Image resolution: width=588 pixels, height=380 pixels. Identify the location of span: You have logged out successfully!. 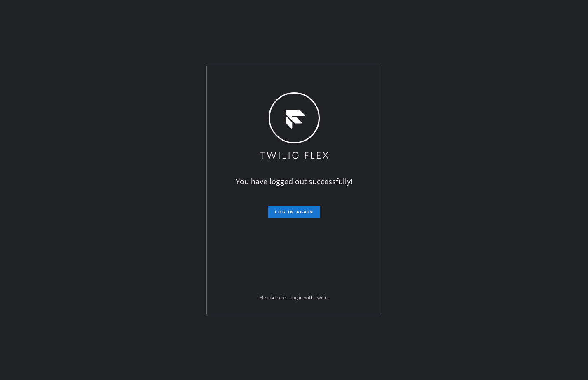
(294, 181).